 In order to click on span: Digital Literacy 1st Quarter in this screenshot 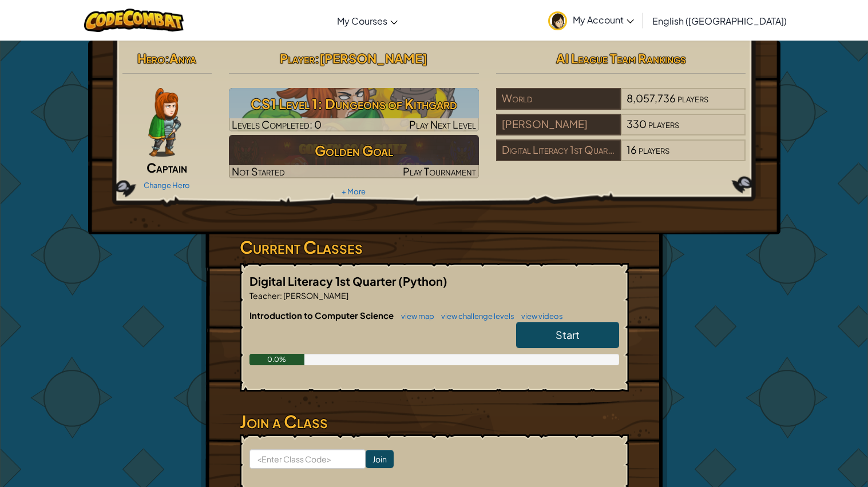, I will do `click(324, 281)`.